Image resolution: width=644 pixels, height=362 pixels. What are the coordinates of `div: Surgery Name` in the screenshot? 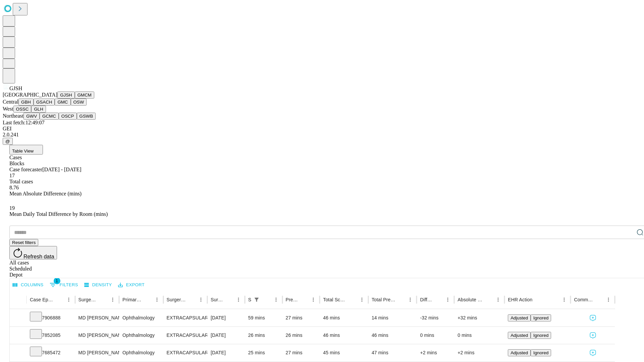 It's located at (176, 300).